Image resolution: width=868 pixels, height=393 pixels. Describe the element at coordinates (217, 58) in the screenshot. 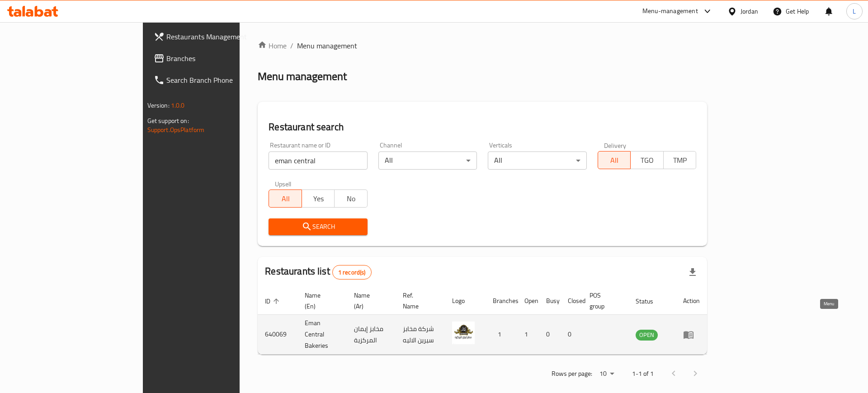

I see `a: Branches` at that location.